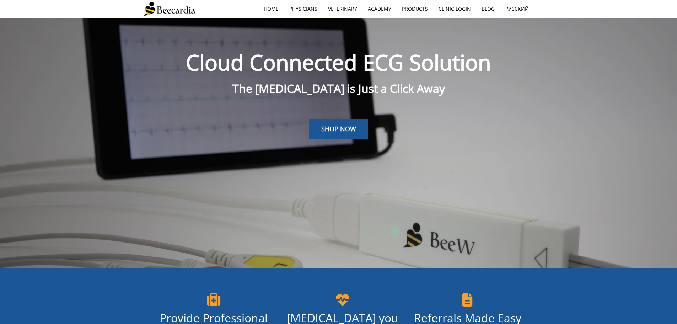  What do you see at coordinates (339, 62) in the screenshot?
I see `span: Cloud Connected ECG Solution` at bounding box center [339, 62].